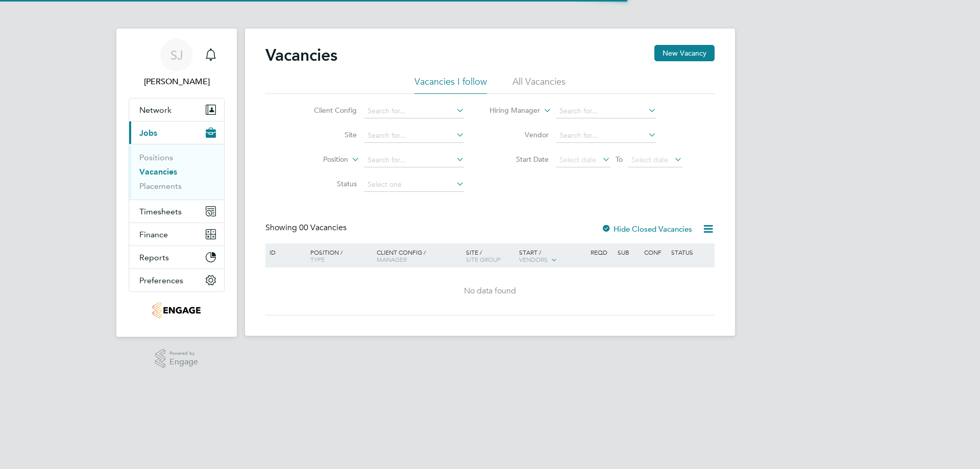 The height and width of the screenshot is (469, 980). Describe the element at coordinates (450, 84) in the screenshot. I see `li: Vacancies I follow` at that location.